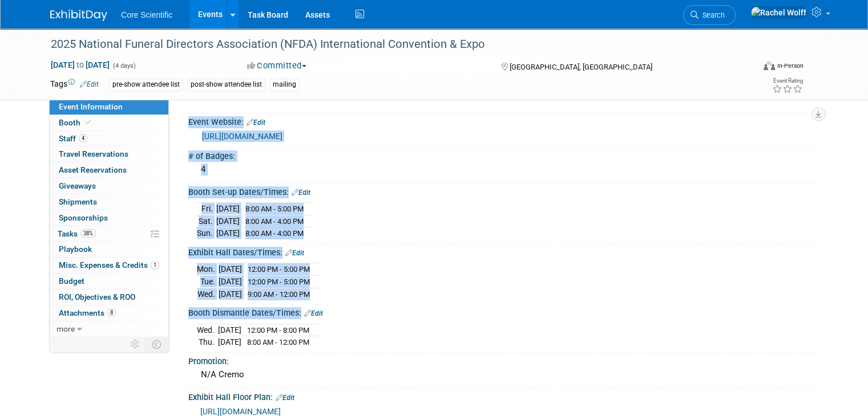 This screenshot has width=868, height=416. I want to click on div: Exhibit Hall Dates/Times:, so click(503, 251).